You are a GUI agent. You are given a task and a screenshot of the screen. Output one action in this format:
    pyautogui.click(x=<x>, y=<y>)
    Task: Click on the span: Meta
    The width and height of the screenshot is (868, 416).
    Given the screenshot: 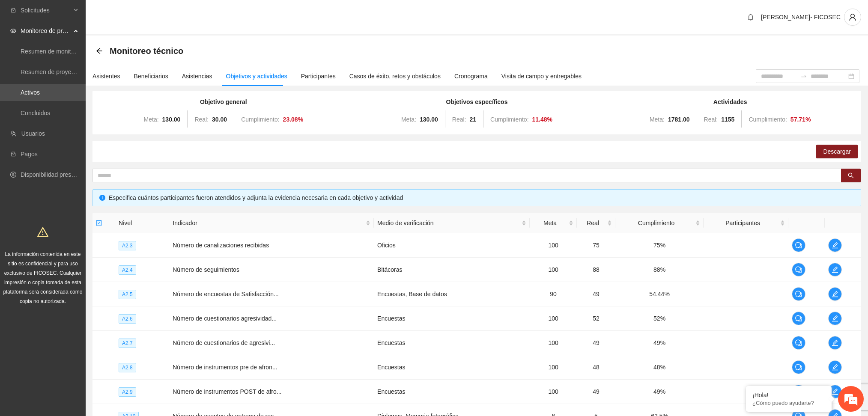 What is the action you would take?
    pyautogui.click(x=550, y=223)
    